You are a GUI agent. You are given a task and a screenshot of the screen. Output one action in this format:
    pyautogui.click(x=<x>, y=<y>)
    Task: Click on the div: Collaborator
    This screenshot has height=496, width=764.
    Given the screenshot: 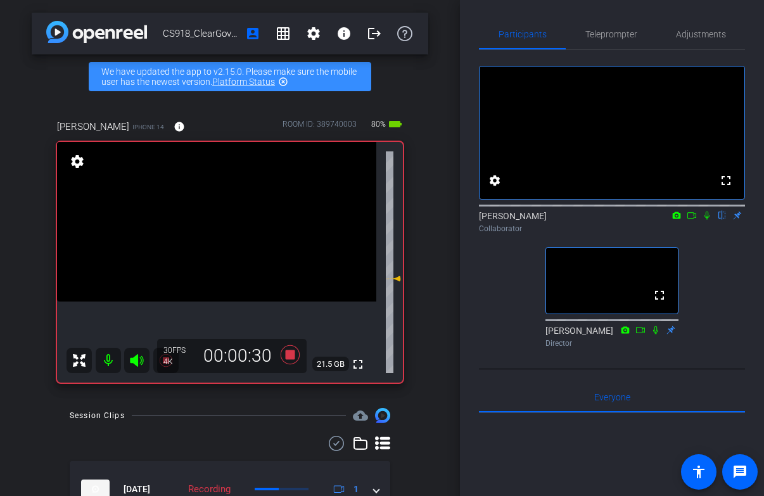 What is the action you would take?
    pyautogui.click(x=612, y=229)
    